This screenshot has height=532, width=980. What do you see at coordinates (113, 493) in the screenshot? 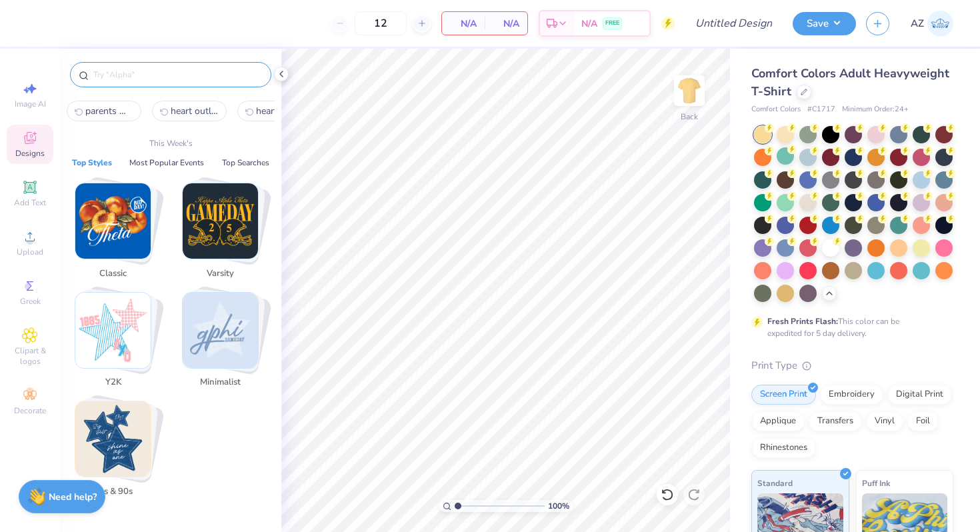
I see `span: 80s & 90s` at bounding box center [113, 493].